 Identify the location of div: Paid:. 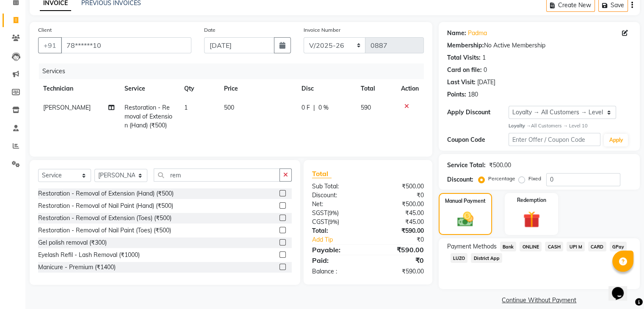
(337, 261).